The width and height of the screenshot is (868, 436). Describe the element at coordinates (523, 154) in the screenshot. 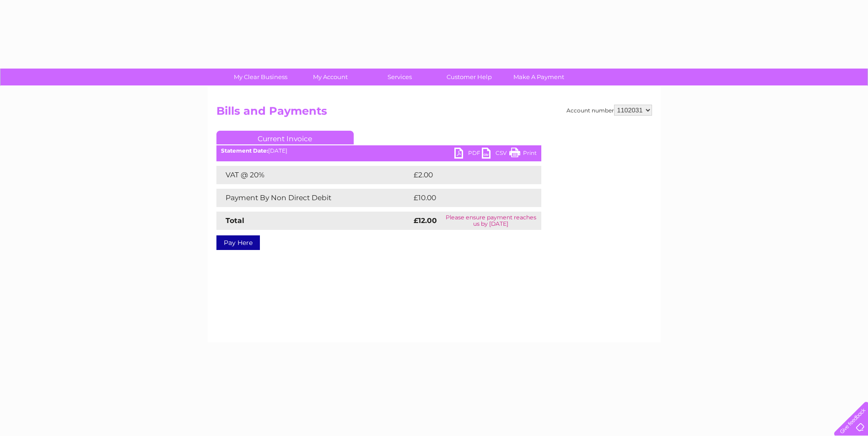

I see `a: Print` at that location.